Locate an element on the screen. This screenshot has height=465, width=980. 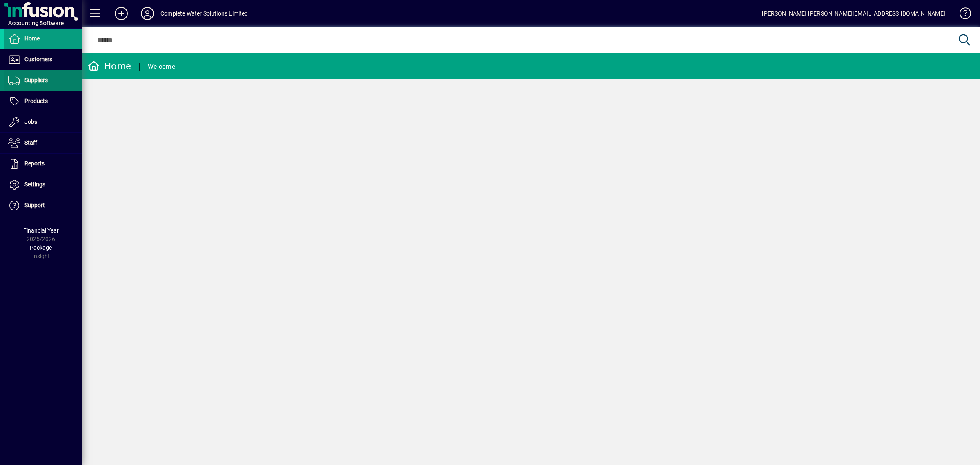
a: Products is located at coordinates (43, 101).